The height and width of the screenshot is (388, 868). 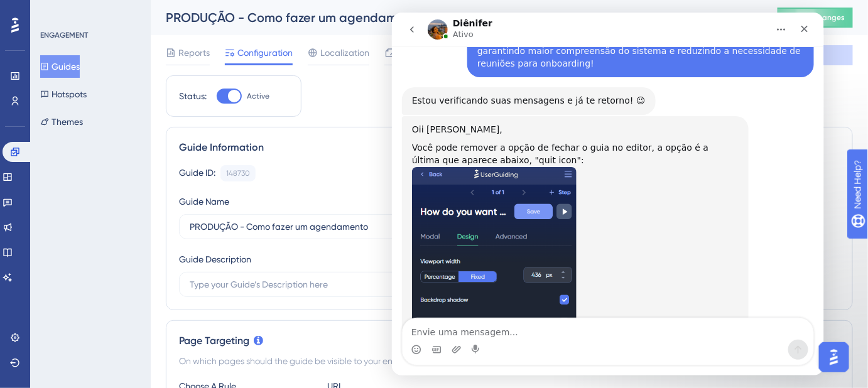 I want to click on button: Themes, so click(x=61, y=122).